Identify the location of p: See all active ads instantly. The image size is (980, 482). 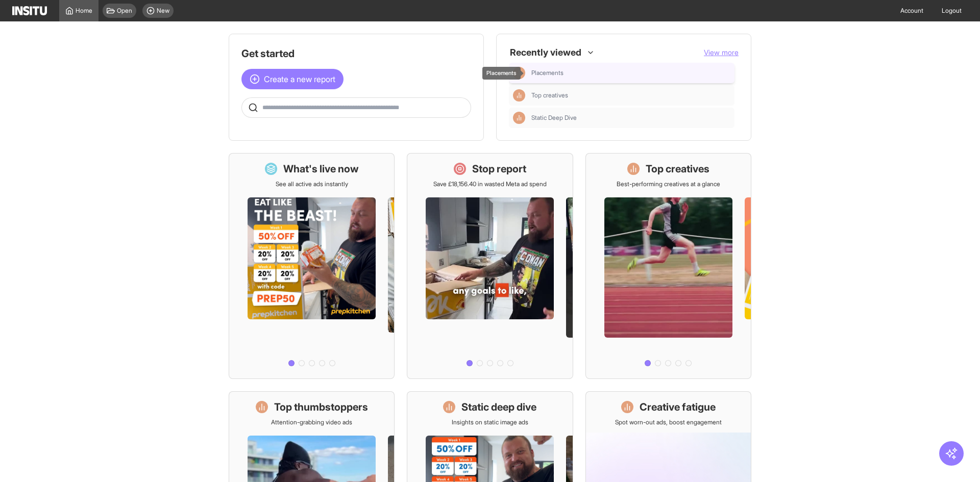
(312, 184).